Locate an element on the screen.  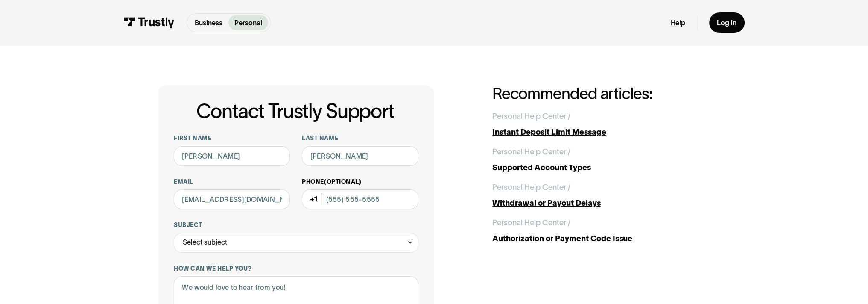
a: Personal is located at coordinates (248, 22).